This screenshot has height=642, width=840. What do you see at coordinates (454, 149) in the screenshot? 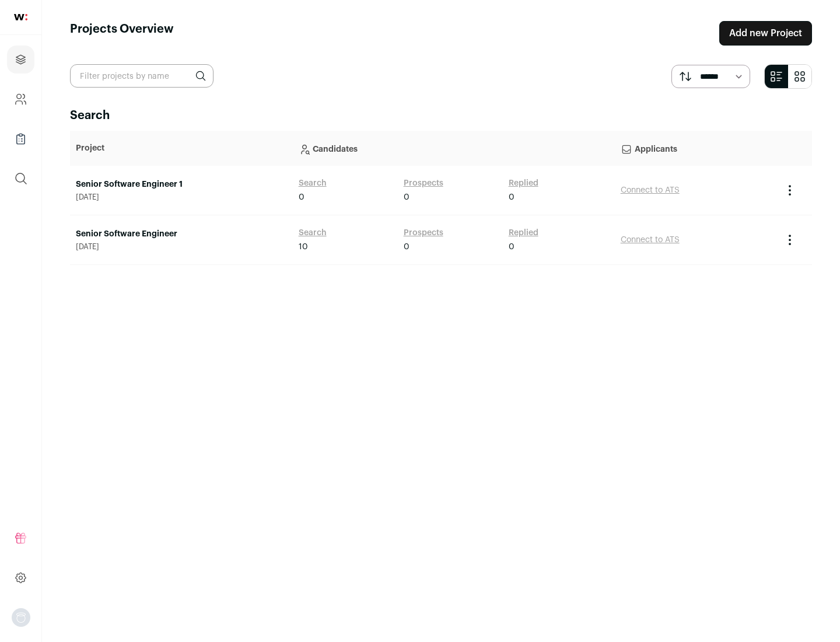
I see `p: Candidates` at bounding box center [454, 149].